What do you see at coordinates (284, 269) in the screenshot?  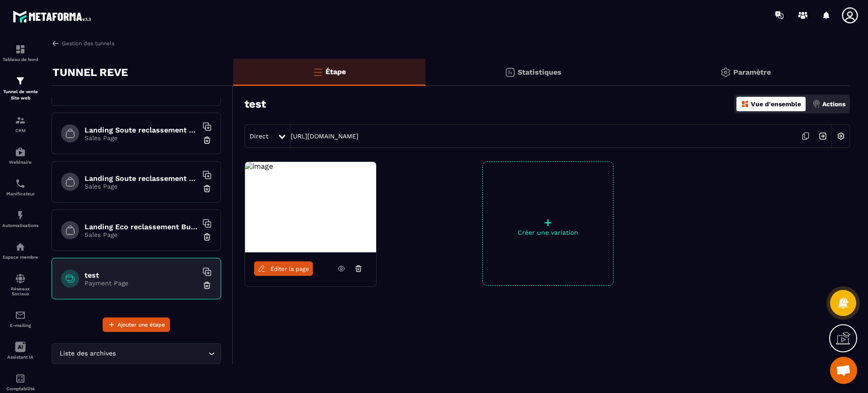 I see `a: Éditer la page` at bounding box center [284, 269].